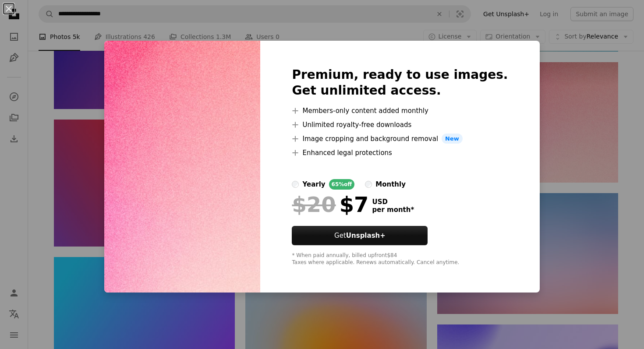 This screenshot has width=644, height=349. What do you see at coordinates (342, 184) in the screenshot?
I see `div: 65% off` at bounding box center [342, 184].